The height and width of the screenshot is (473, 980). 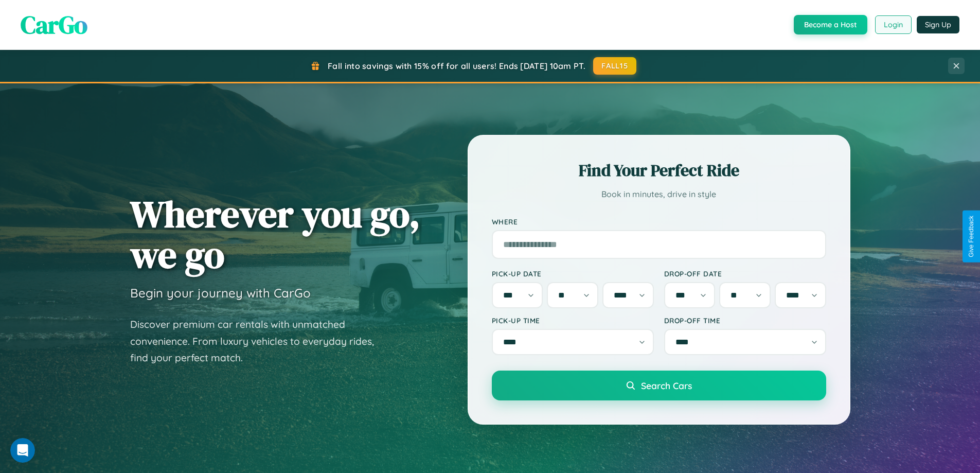 What do you see at coordinates (659, 170) in the screenshot?
I see `h2: Find Your Perfect Ride` at bounding box center [659, 170].